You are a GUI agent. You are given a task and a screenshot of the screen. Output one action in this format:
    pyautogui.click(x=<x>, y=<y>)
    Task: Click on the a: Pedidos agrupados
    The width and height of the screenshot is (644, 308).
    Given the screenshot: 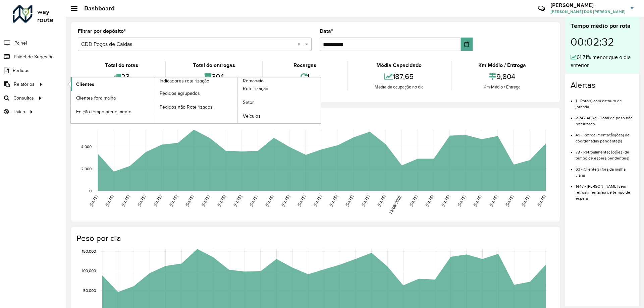 What is the action you would take?
    pyautogui.click(x=196, y=93)
    